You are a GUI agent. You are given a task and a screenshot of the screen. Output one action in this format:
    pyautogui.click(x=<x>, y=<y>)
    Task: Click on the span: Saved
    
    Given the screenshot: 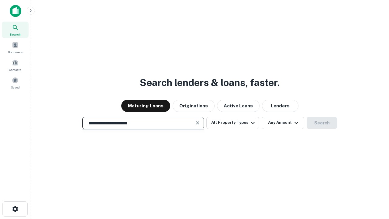 What is the action you would take?
    pyautogui.click(x=15, y=87)
    